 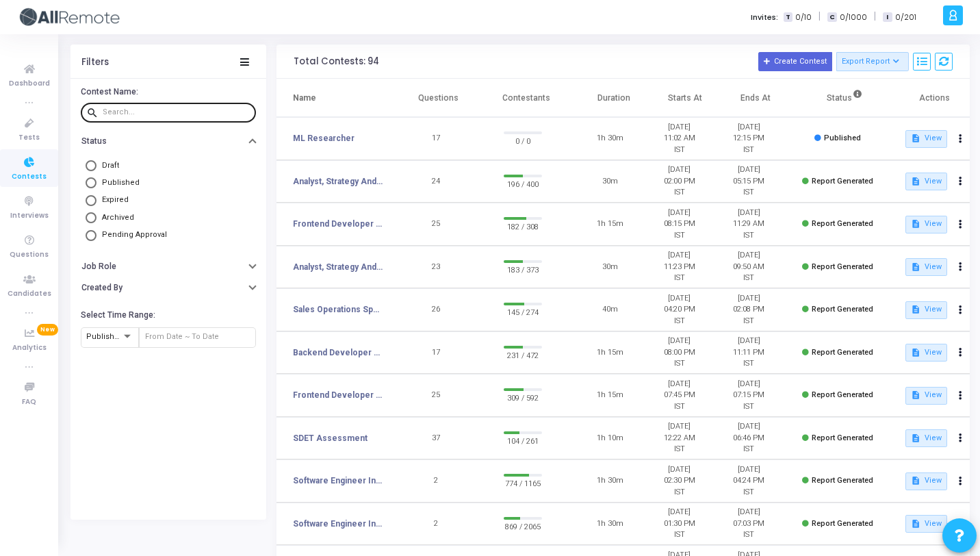 I want to click on span: Dashboard, so click(x=29, y=83).